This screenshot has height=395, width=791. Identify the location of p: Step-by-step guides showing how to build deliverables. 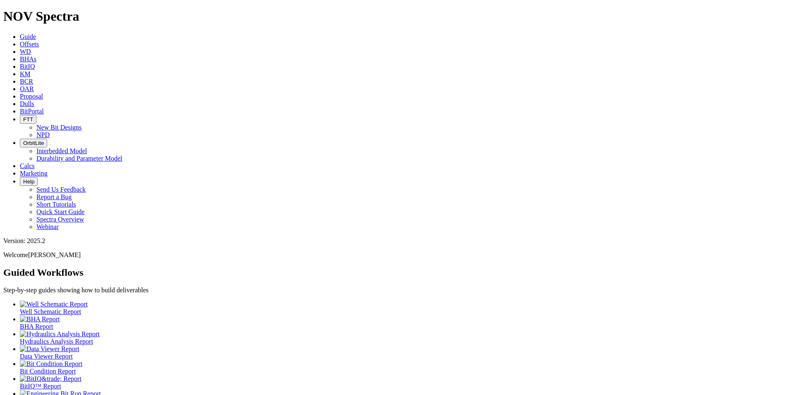
(396, 290).